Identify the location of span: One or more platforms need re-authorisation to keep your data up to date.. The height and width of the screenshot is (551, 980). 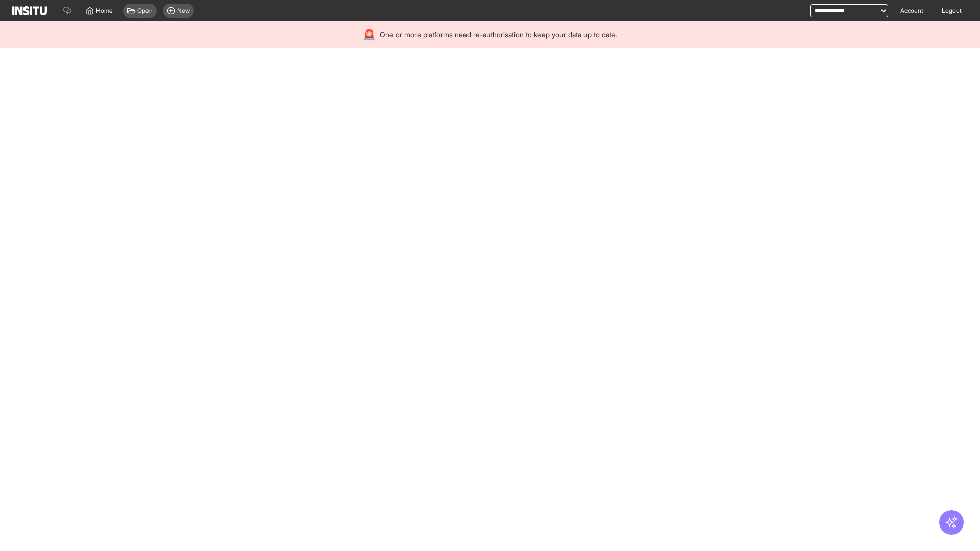
(498, 35).